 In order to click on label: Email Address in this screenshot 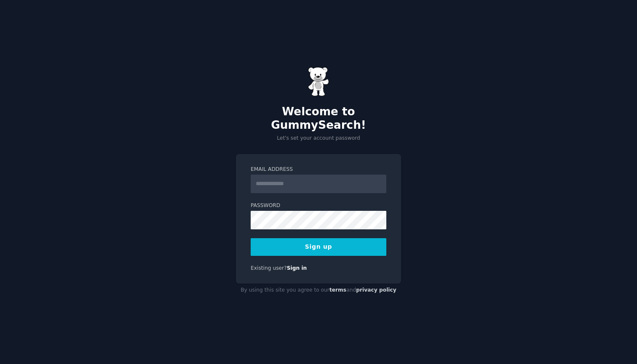, I will do `click(318, 170)`.